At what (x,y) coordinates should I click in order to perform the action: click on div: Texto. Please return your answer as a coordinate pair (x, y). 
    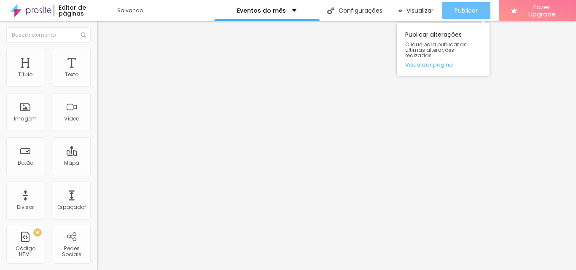
    Looking at the image, I should click on (72, 75).